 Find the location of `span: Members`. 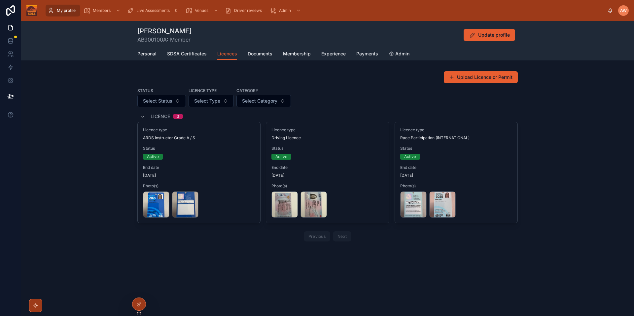

span: Members is located at coordinates (102, 11).